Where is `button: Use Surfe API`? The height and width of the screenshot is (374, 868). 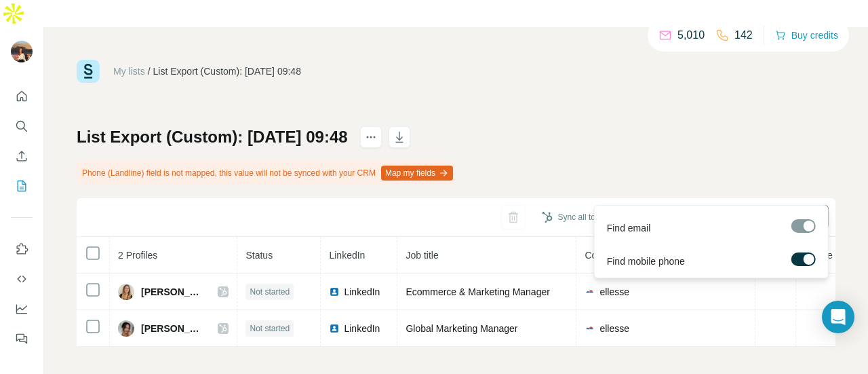
button: Use Surfe API is located at coordinates (22, 279).